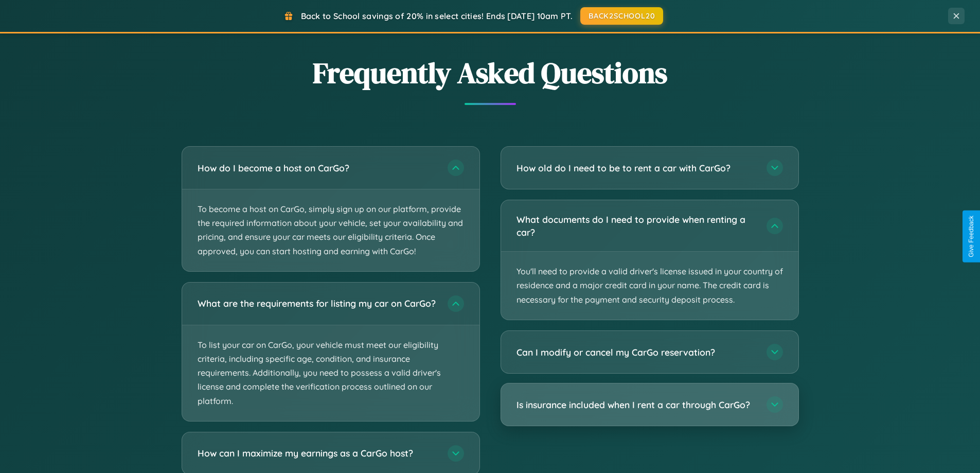 Image resolution: width=980 pixels, height=473 pixels. I want to click on h3: Is insurance included when I rent a car through CarGo?, so click(636, 404).